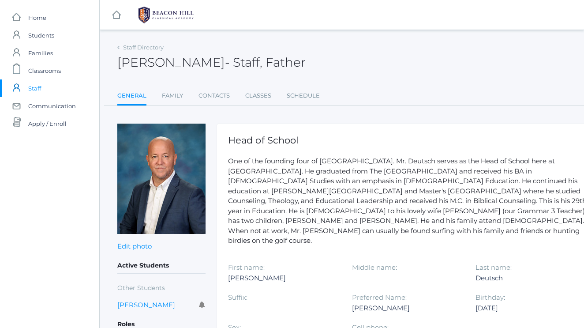  I want to click on span: Staff, so click(34, 88).